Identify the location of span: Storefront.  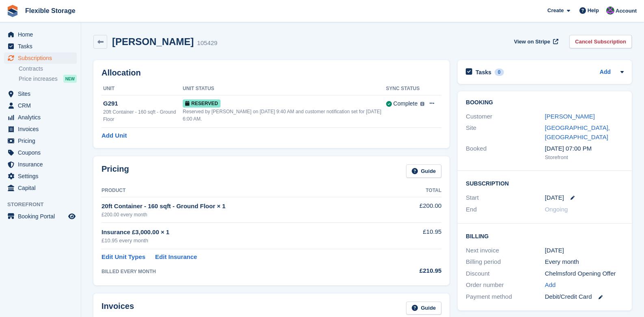
(44, 205).